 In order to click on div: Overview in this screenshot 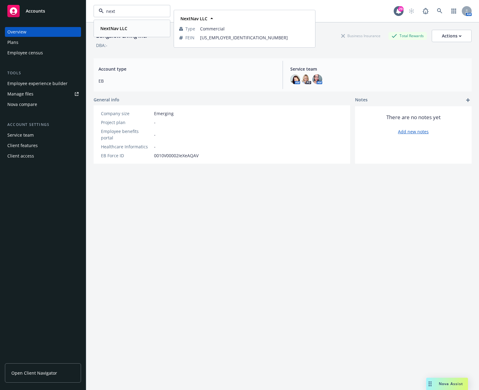, I will do `click(17, 32)`.